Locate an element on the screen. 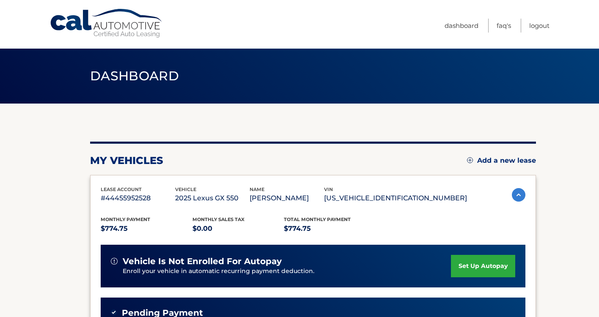 The height and width of the screenshot is (317, 599). span: Monthly Payment is located at coordinates (125, 220).